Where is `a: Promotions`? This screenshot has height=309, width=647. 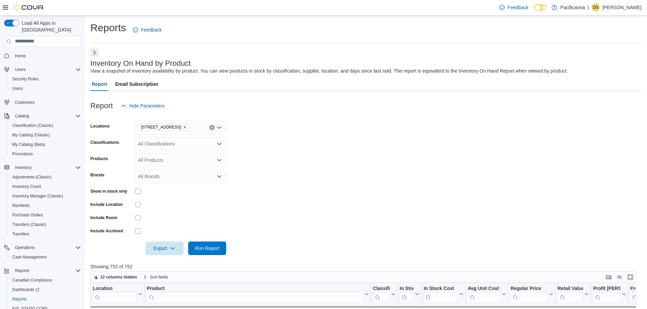 a: Promotions is located at coordinates (22, 154).